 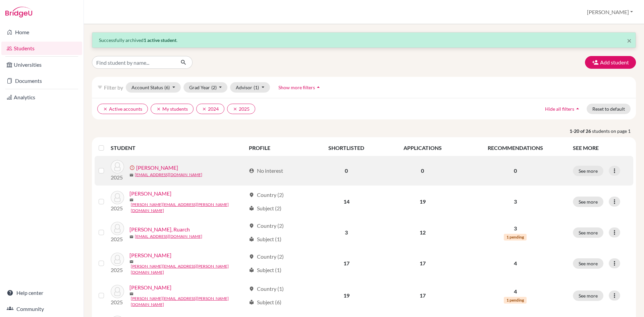 What do you see at coordinates (118, 167) in the screenshot?
I see `img: Alleyne, Matthew` at bounding box center [118, 167].